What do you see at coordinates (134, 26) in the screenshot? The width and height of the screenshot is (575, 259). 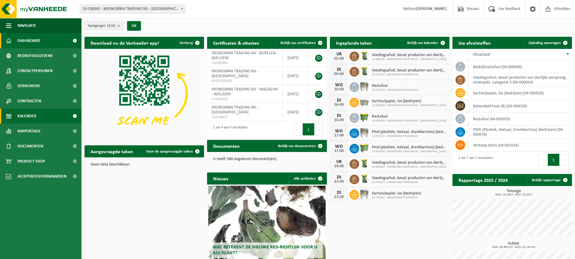 I see `button: OK` at bounding box center [134, 26].